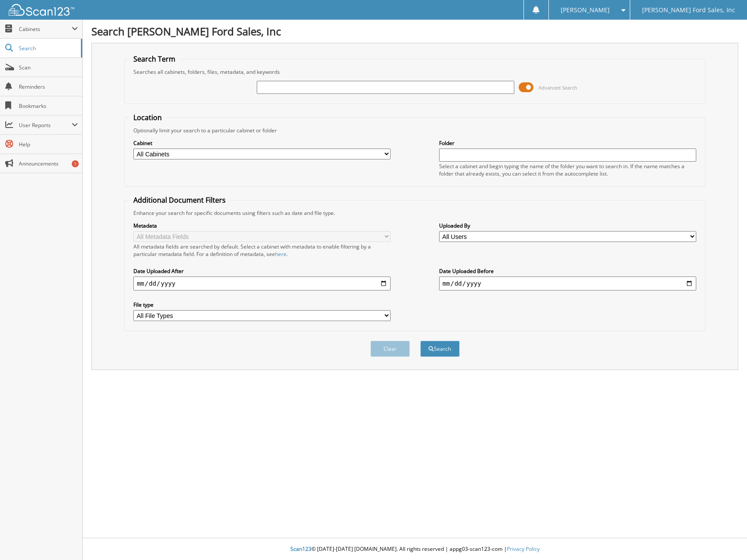  Describe the element at coordinates (568, 143) in the screenshot. I see `label: Folder` at that location.